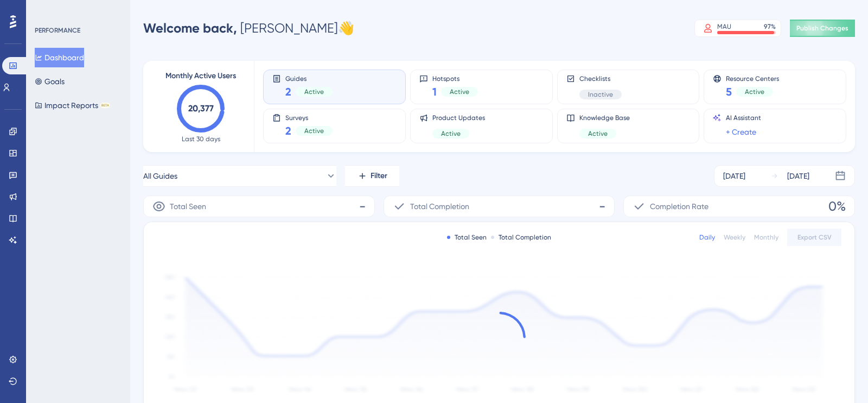  I want to click on span: Total Completion, so click(440, 206).